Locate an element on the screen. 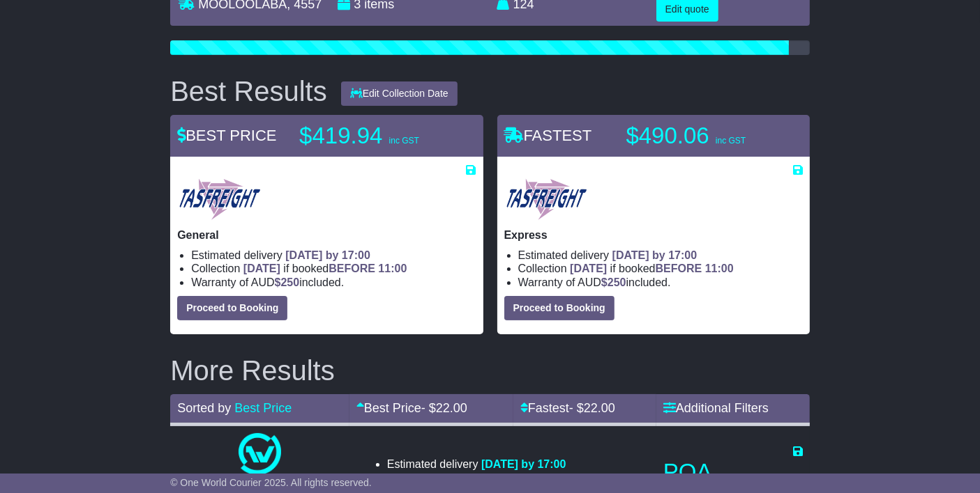 The width and height of the screenshot is (980, 493). h2: More Results is located at coordinates (490, 371).